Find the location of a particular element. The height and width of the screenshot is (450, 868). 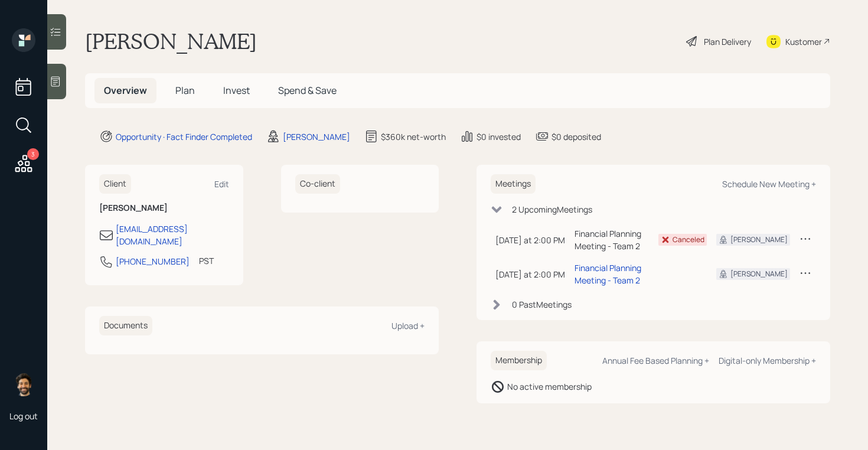

img: eric-schwartz-headshot.png is located at coordinates (24, 384).